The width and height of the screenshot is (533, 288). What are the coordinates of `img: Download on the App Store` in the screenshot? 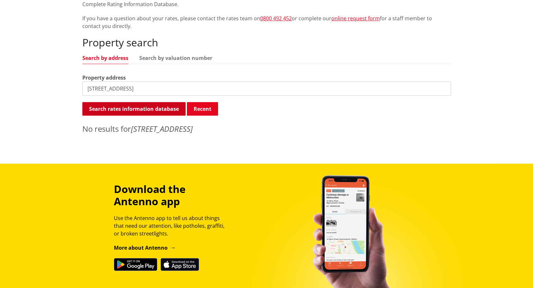 It's located at (180, 264).